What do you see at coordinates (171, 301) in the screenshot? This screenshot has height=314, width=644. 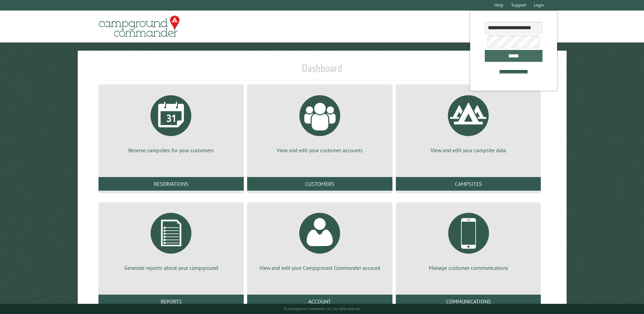 I see `a: Reports` at bounding box center [171, 301].